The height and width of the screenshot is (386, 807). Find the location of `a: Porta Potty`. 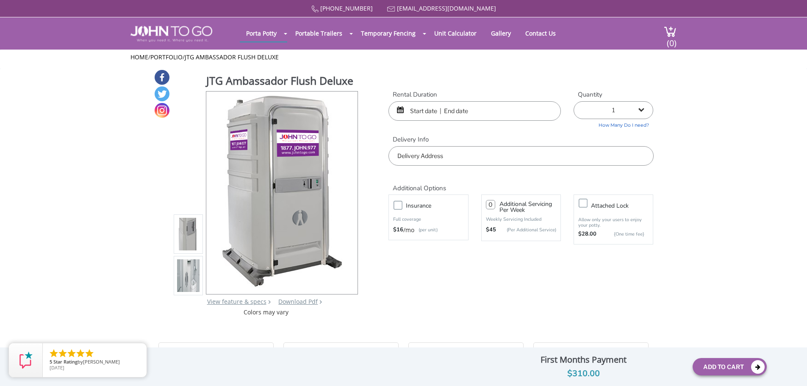

a: Porta Potty is located at coordinates (261, 33).